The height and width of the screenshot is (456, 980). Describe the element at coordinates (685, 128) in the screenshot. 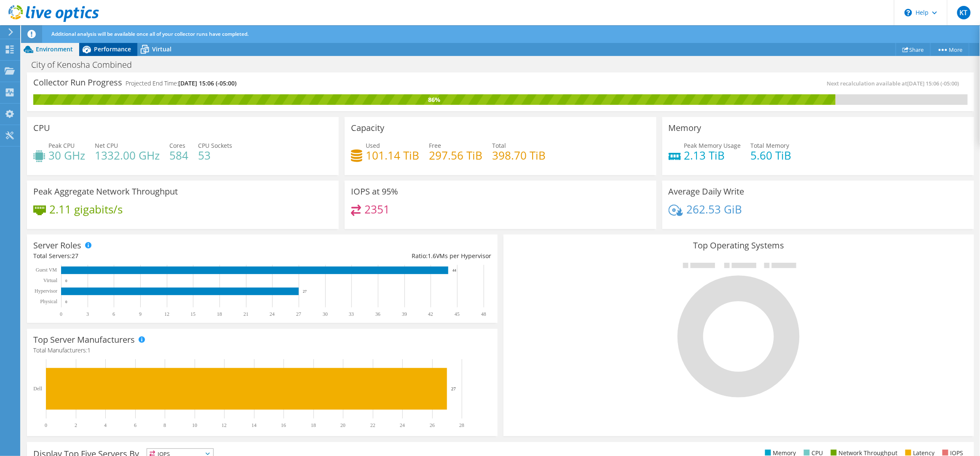

I see `h3: Memory` at that location.